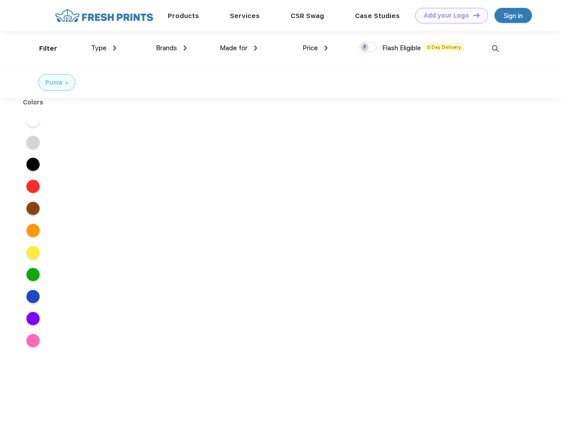 The height and width of the screenshot is (423, 561). Describe the element at coordinates (166, 48) in the screenshot. I see `span: Brands` at that location.